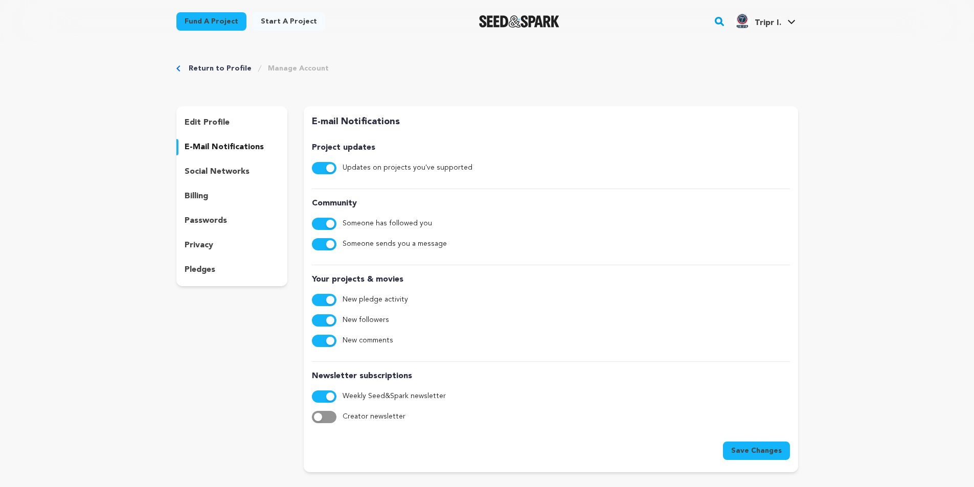 The image size is (974, 487). I want to click on label: Weekly Seed&Spark newsletter, so click(394, 397).